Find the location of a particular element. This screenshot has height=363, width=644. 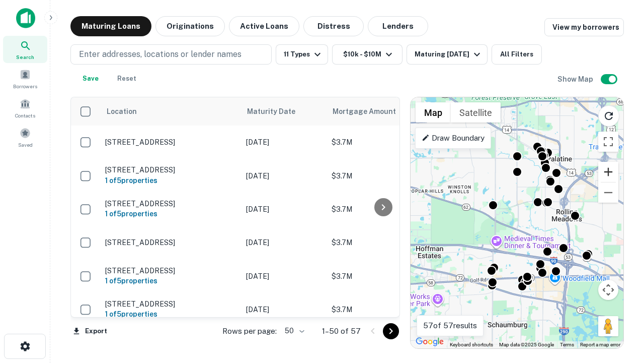

span: Location is located at coordinates (121, 111).